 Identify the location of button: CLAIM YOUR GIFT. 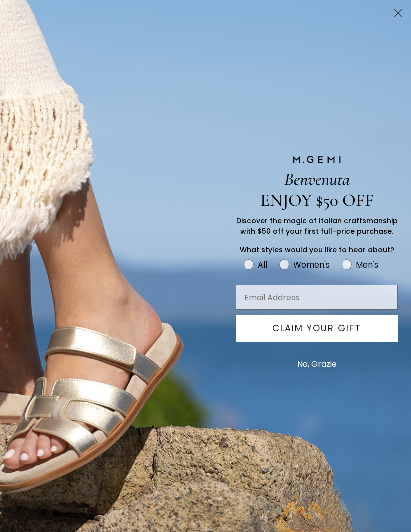
(317, 328).